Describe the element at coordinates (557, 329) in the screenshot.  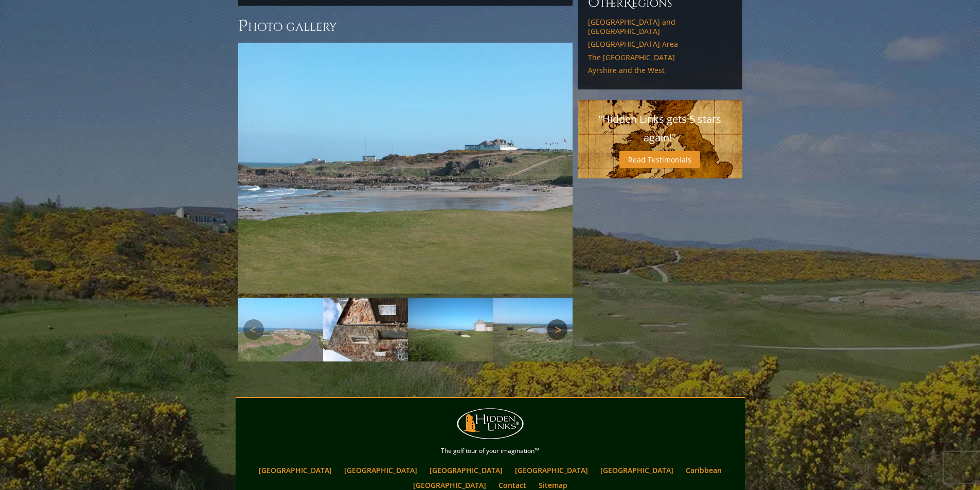
I see `a: Next` at that location.